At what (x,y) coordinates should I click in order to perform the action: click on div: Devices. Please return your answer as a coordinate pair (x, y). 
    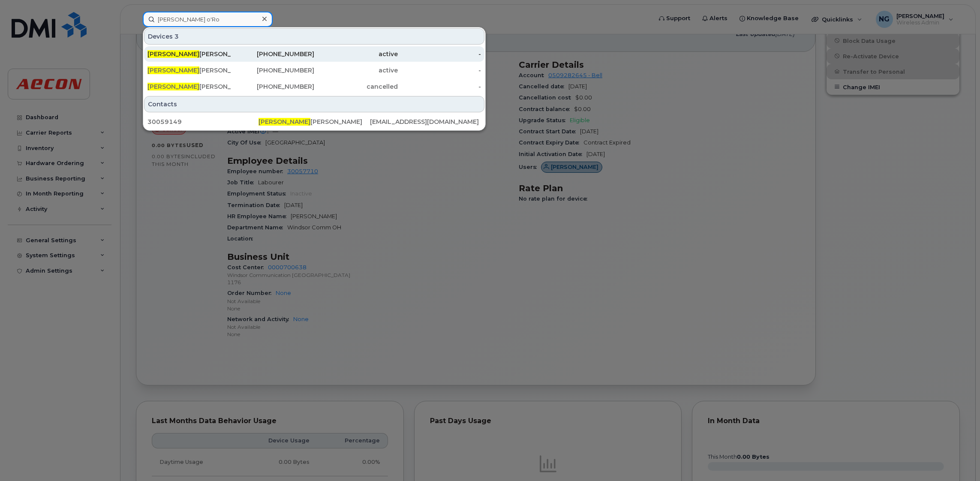
    Looking at the image, I should click on (314, 36).